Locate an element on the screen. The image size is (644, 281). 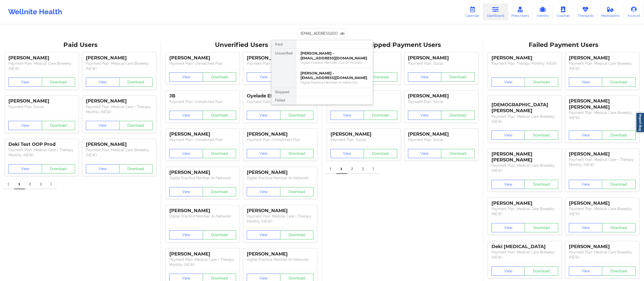
div: Oyelade Efe is located at coordinates (280, 96).